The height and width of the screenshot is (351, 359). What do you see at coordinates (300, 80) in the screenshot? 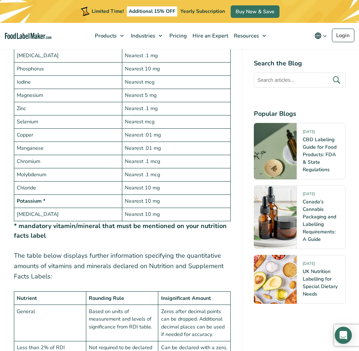
I see `input: Search articles...` at bounding box center [300, 80].